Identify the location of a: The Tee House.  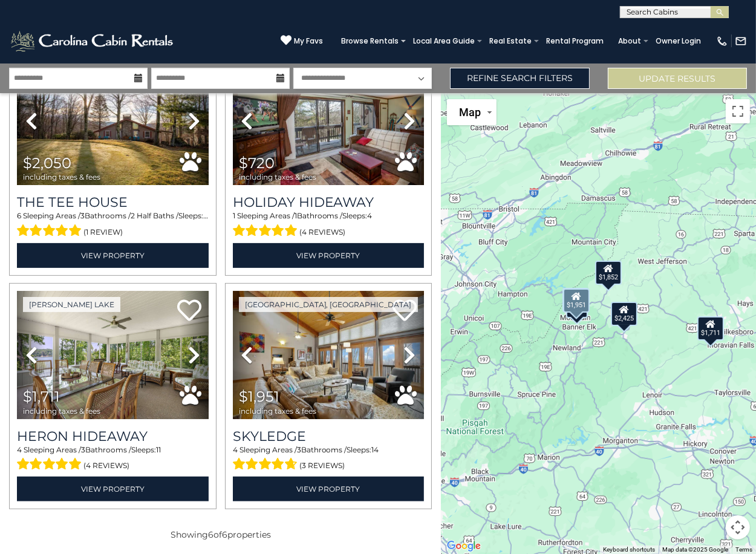
(113, 202).